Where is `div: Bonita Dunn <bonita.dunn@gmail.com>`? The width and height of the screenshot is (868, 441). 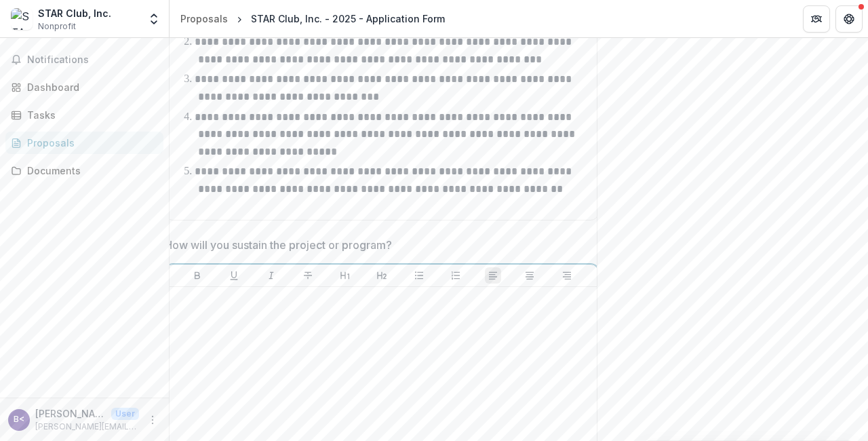
div: Bonita Dunn <bonita.dunn@gmail.com> is located at coordinates (19, 420).